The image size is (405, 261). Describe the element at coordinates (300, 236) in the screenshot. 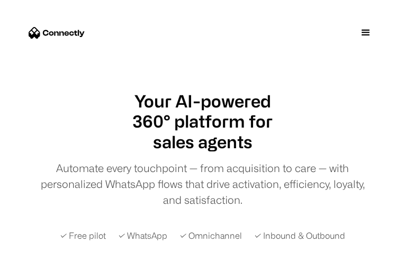

I see `div: ✓ Inbound & Outbound` at that location.